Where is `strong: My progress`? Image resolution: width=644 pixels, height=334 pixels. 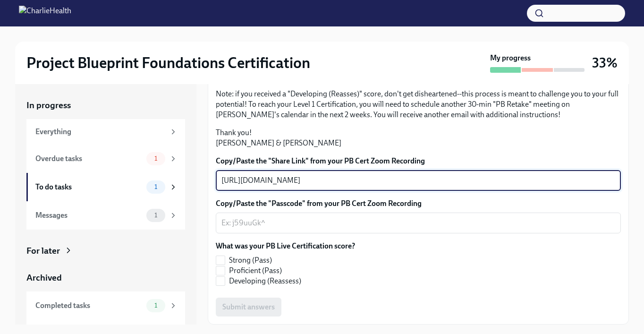
strong: My progress is located at coordinates (510, 58).